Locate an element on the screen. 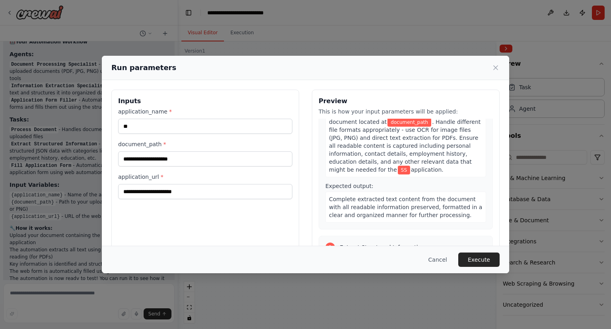 The width and height of the screenshot is (611, 329). label: application_url is located at coordinates (205, 177).